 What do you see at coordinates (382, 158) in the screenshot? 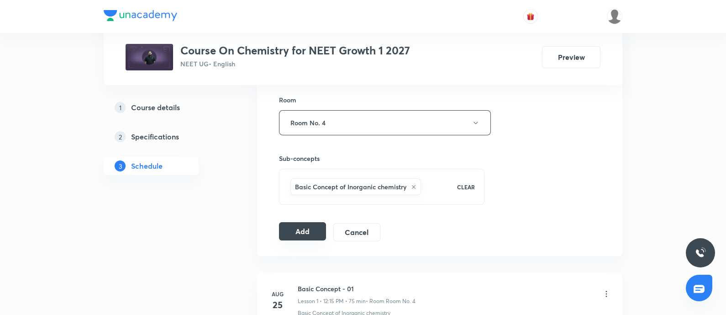
I see `h6: Sub-concepts` at bounding box center [382, 158].